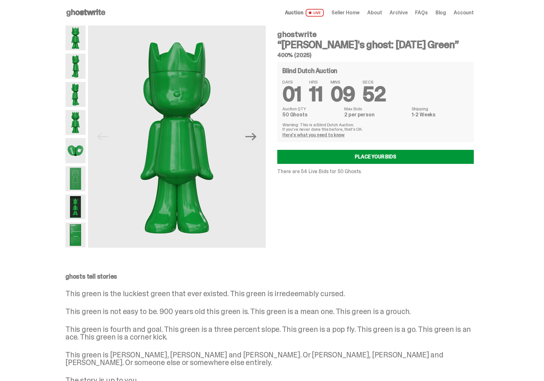 The width and height of the screenshot is (544, 381). I want to click on h4: Blind Dutch Auction, so click(310, 71).